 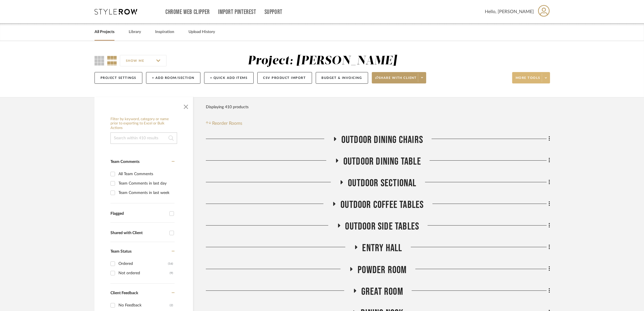 I want to click on a: All Projects, so click(x=105, y=32).